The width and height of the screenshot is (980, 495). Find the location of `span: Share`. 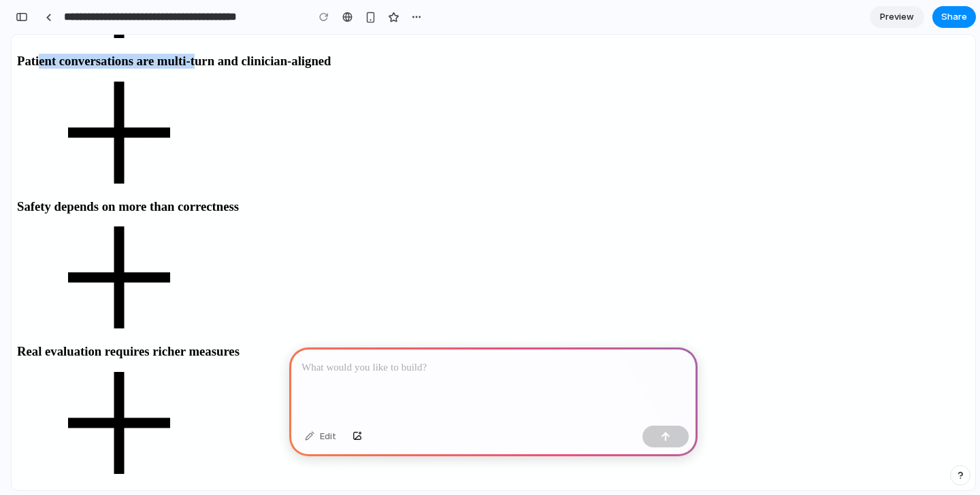

span: Share is located at coordinates (954, 17).